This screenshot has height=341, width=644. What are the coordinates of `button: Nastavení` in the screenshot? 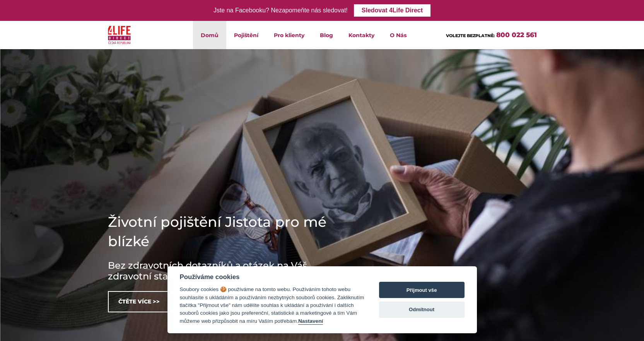 It's located at (310, 321).